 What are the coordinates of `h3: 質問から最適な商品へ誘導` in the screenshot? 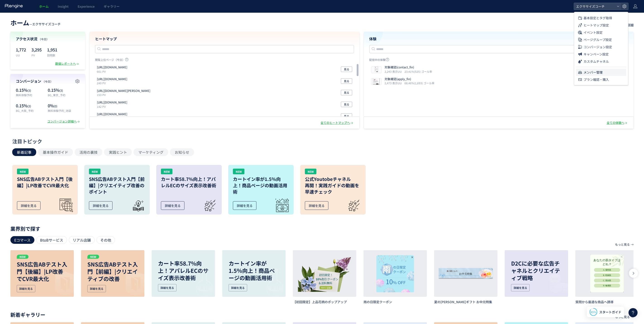 It's located at (607, 302).